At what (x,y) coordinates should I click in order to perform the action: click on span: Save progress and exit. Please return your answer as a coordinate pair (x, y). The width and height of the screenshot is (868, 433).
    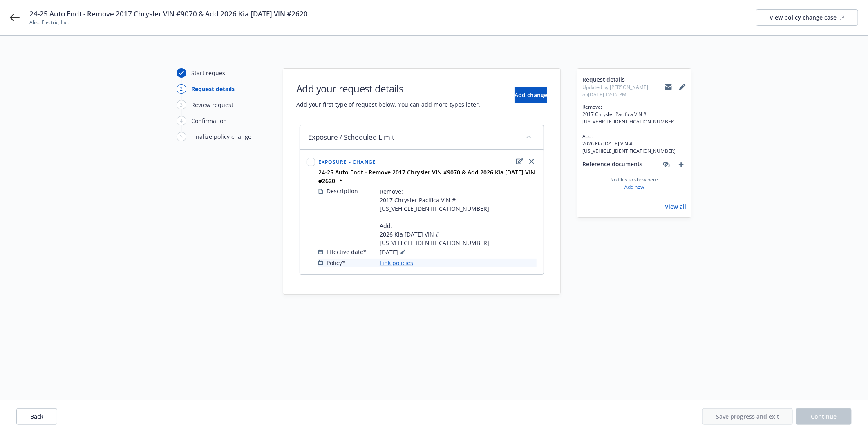
    Looking at the image, I should click on (747, 416).